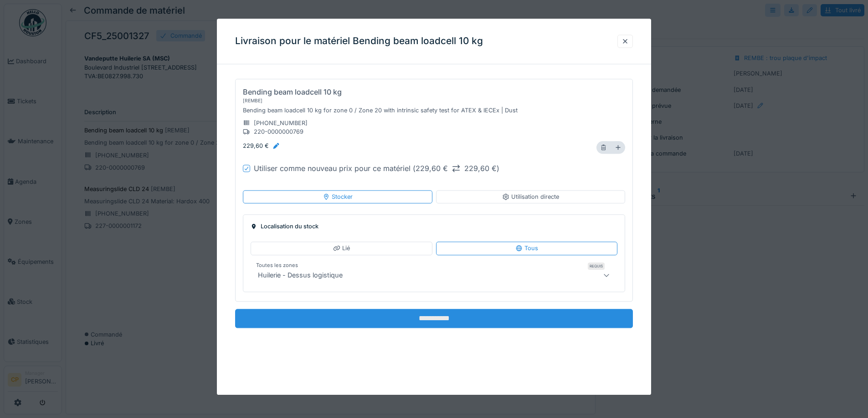 The width and height of the screenshot is (868, 418). I want to click on div: 229,60 € 229,60 €, so click(456, 168).